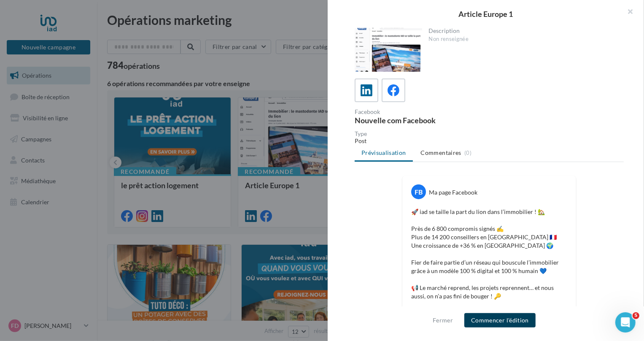 Image resolution: width=644 pixels, height=341 pixels. Describe the element at coordinates (486, 14) in the screenshot. I see `div: Article Europe 1` at that location.